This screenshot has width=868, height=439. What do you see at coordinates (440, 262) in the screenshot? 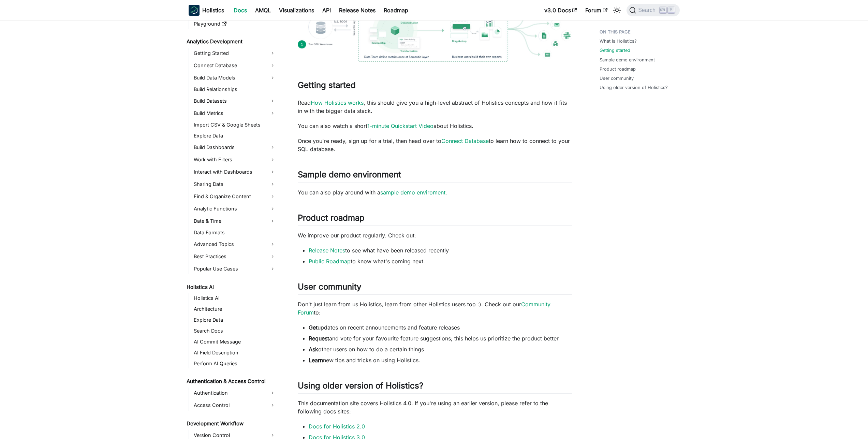
I see `li: to know what's coming next.` at bounding box center [440, 262].